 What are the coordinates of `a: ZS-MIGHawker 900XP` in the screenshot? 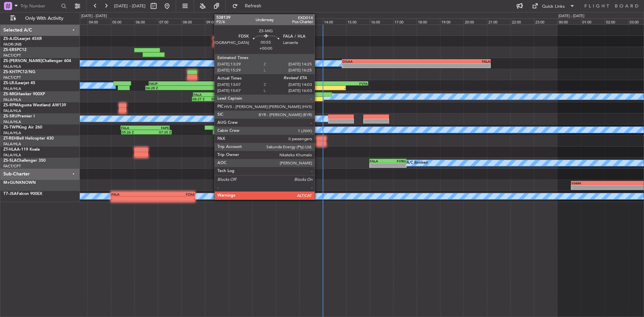 It's located at (24, 94).